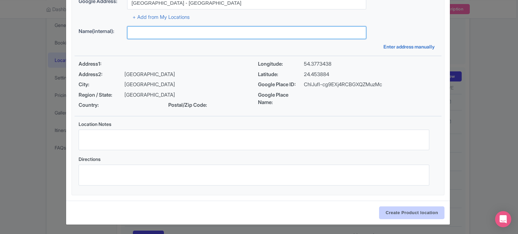  I want to click on input: Create Product location, so click(412, 213).